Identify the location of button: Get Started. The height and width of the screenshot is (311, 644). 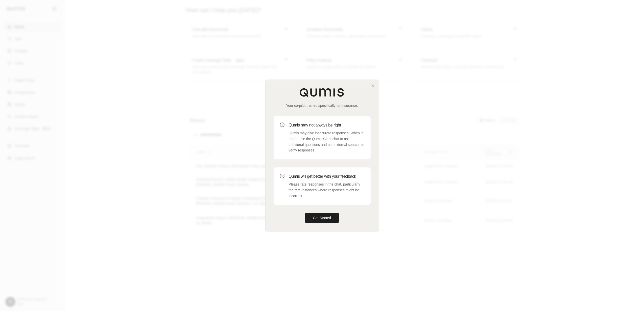
(322, 218).